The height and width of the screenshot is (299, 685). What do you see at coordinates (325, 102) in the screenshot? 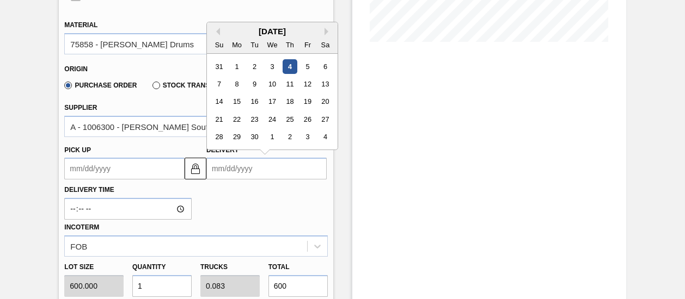
I see `div: Choose Saturday, September 20th, 2025` at bounding box center [325, 102].